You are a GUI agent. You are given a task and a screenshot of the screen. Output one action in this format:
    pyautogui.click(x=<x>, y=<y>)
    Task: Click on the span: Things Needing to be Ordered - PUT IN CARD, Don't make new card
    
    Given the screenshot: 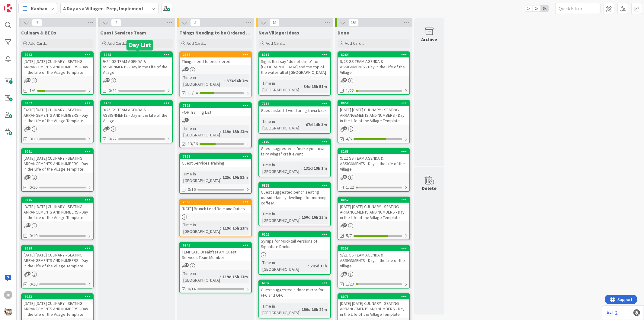 What is the action you would take?
    pyautogui.click(x=215, y=32)
    